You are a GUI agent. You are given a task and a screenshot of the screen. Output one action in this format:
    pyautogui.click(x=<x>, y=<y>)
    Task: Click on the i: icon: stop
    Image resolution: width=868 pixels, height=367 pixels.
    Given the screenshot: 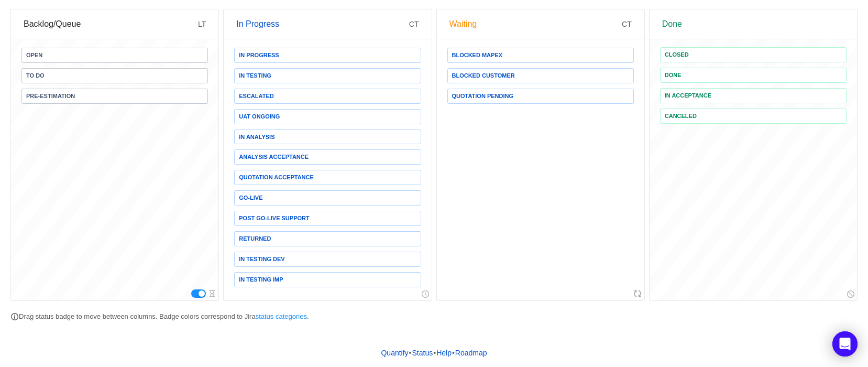 What is the action you would take?
    pyautogui.click(x=851, y=294)
    